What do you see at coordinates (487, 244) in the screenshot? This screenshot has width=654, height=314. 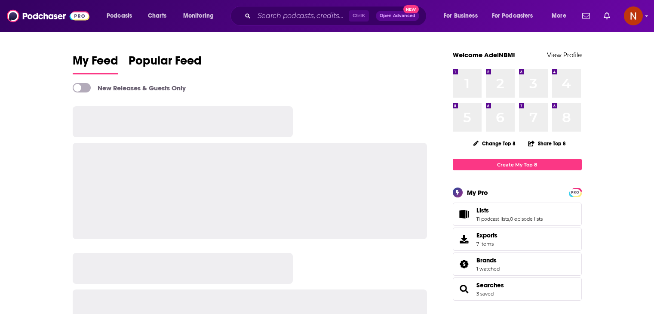 I see `span: 7 items` at bounding box center [487, 244].